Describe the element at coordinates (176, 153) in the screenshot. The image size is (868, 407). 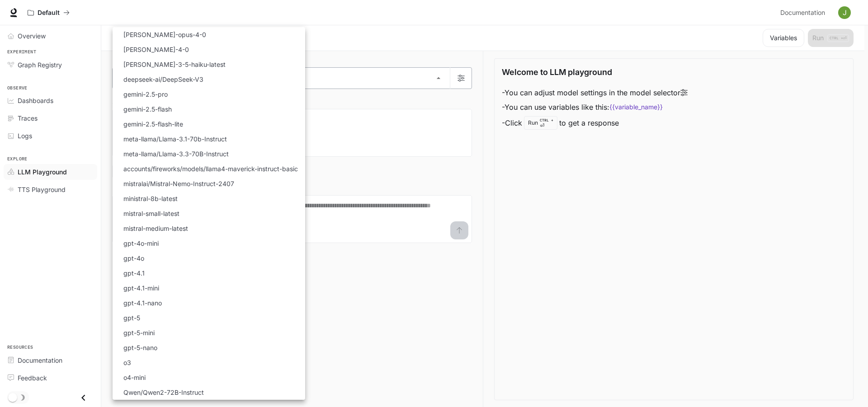
I see `p: meta-llama/Llama-3.3-70B-Instruct` at that location.